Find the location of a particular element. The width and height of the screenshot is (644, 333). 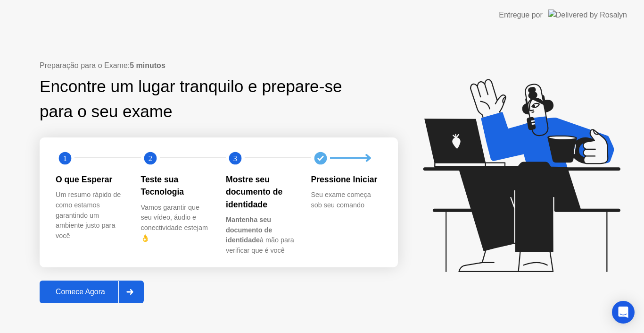

div: Um resumo rápido de como estamos garantindo um ambiente justo para você is located at coordinates (90, 215).